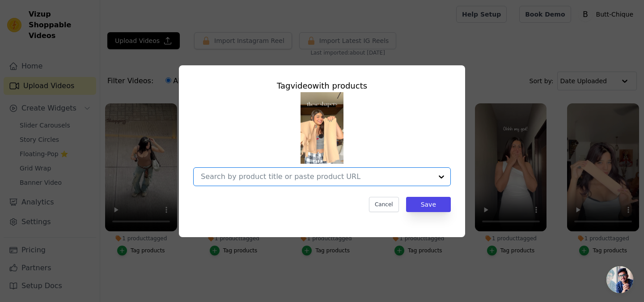  I want to click on div: Tag video with products, so click(322, 86).